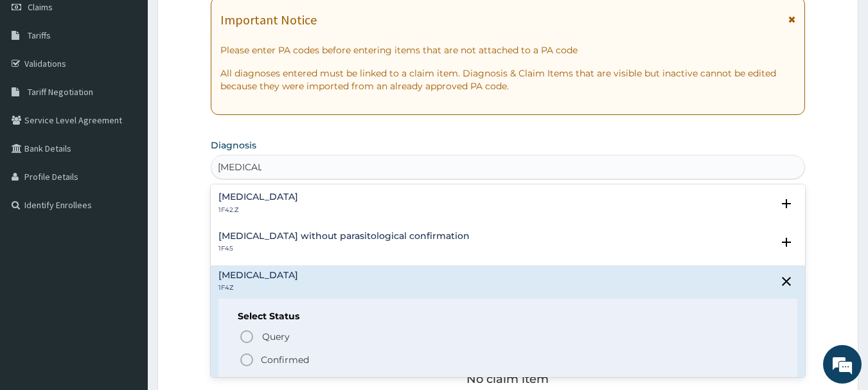 The height and width of the screenshot is (390, 868). I want to click on p: 1F42.Z, so click(258, 210).